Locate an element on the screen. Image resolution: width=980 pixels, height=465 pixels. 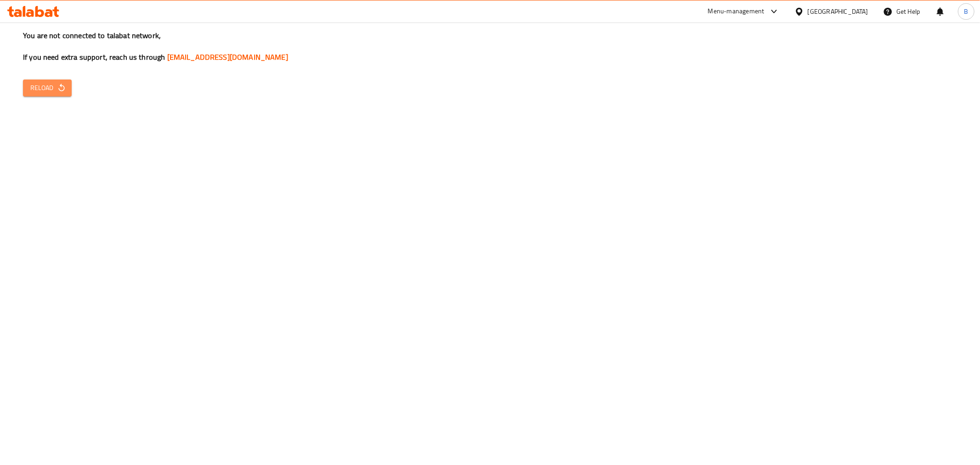
span: Reload is located at coordinates (47, 88).